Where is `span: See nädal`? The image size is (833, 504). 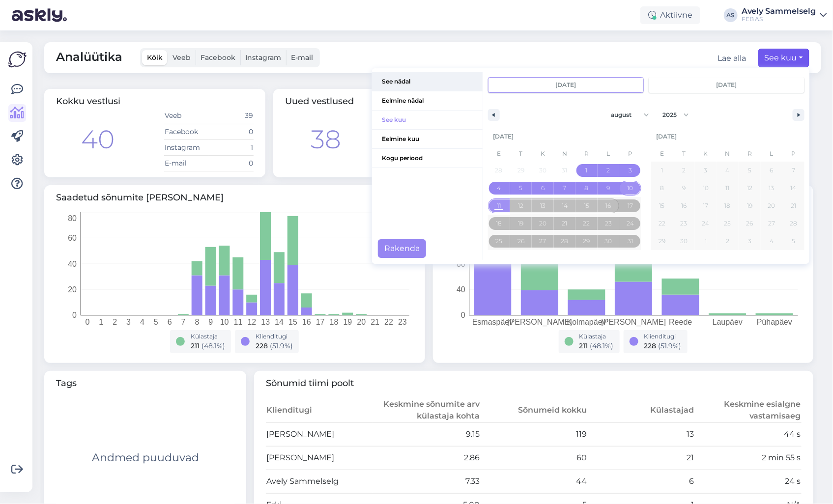
span: See nädal is located at coordinates (427, 81).